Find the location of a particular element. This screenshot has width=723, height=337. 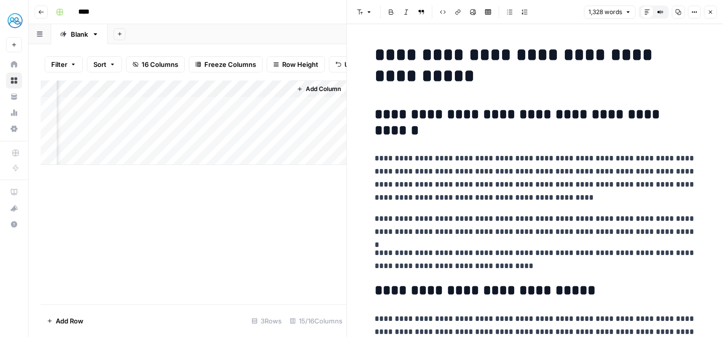

div: What's new? is located at coordinates (14, 208).